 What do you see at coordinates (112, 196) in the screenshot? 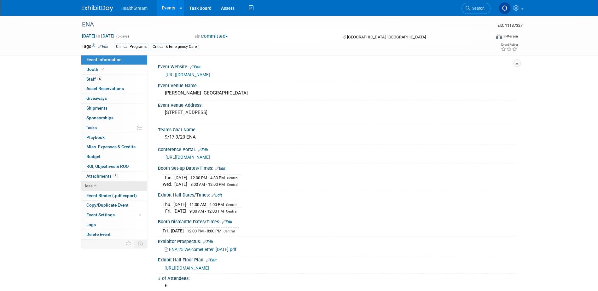
I see `span: Event Binder (.pdf export)` at bounding box center [112, 196].